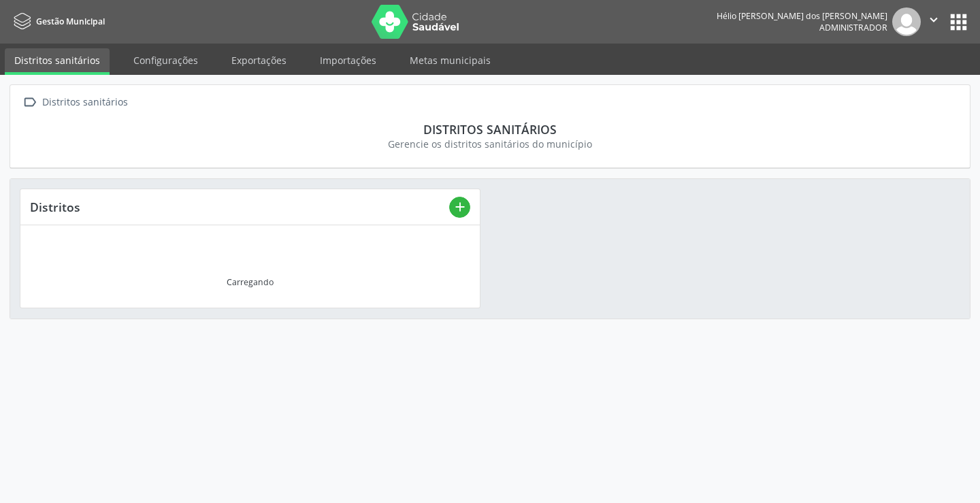 The width and height of the screenshot is (980, 503). Describe the element at coordinates (906, 21) in the screenshot. I see `img: img` at that location.